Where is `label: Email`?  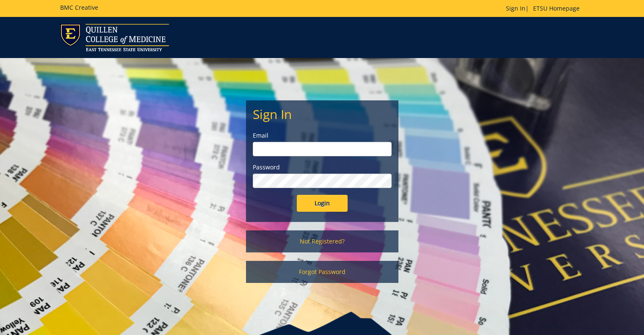 label: Email is located at coordinates (322, 136).